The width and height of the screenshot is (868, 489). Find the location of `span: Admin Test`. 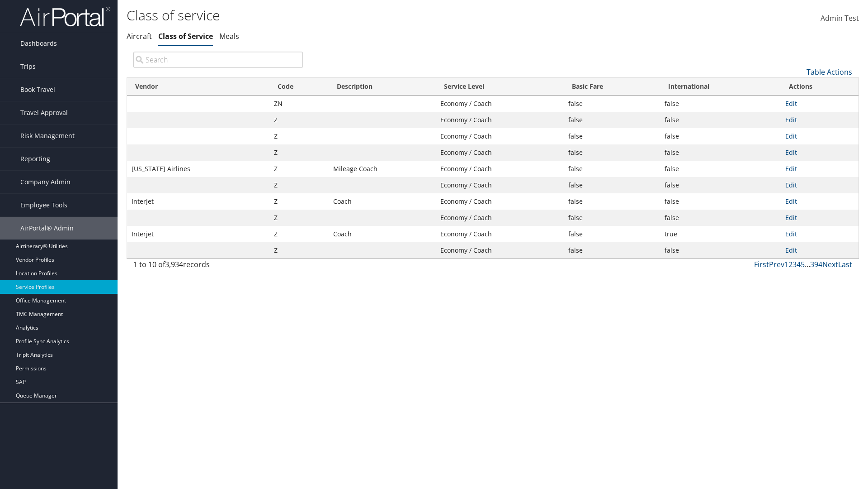

span: Admin Test is located at coordinates (840, 18).